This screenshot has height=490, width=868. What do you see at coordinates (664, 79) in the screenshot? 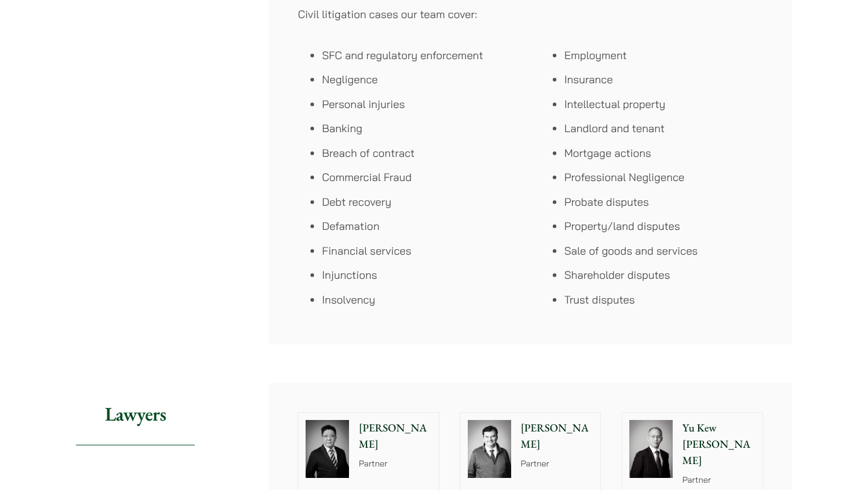
I see `li: Insurance` at bounding box center [664, 79].